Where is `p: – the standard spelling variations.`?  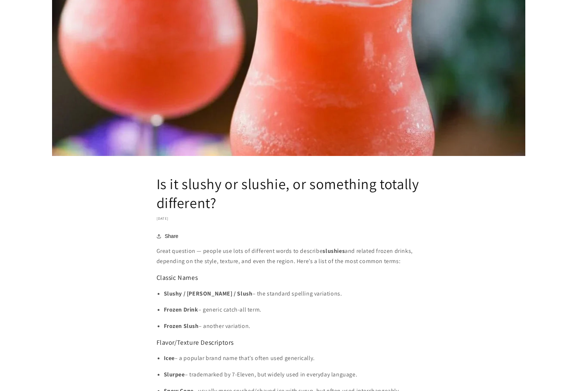 p: – the standard spelling variations. is located at coordinates (292, 294).